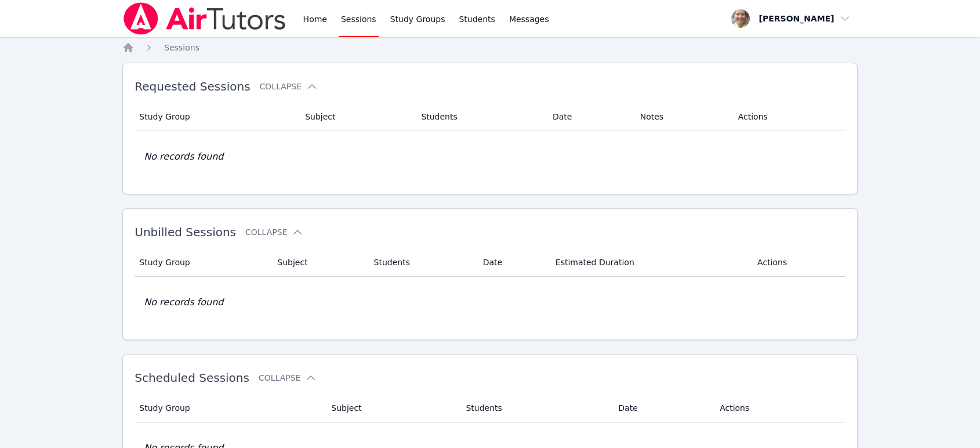 This screenshot has width=980, height=448. Describe the element at coordinates (185, 232) in the screenshot. I see `span: Unbilled Sessions` at that location.